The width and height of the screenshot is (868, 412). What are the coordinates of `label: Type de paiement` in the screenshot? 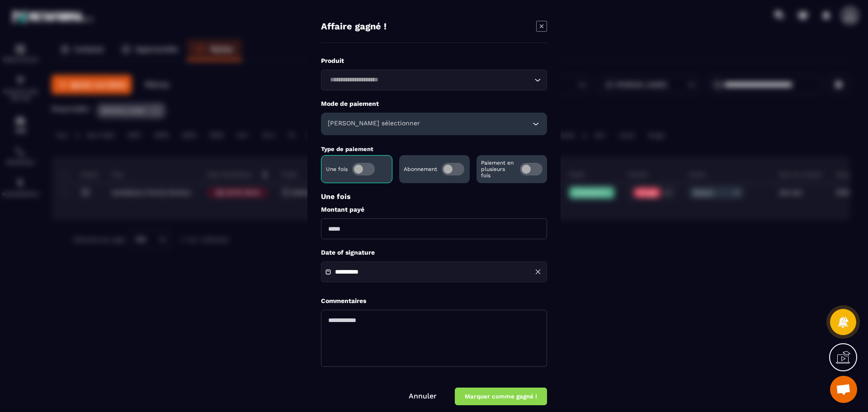 It's located at (347, 149).